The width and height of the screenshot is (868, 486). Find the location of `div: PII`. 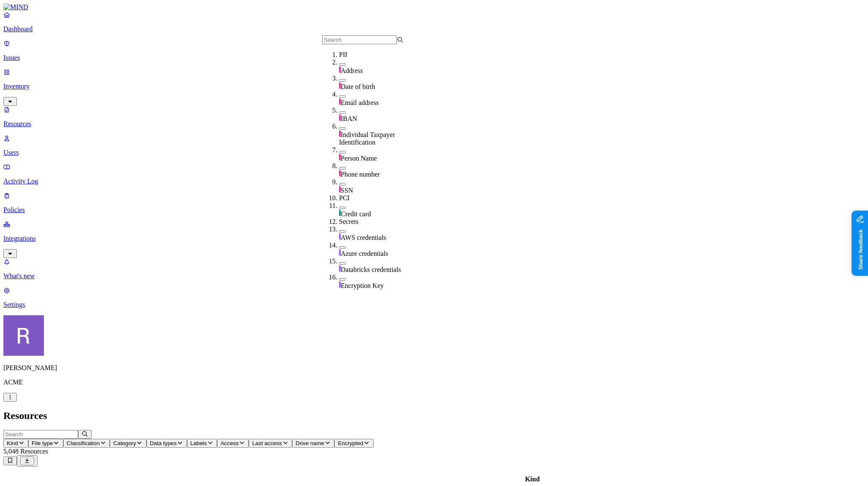

div: PII is located at coordinates (379, 55).